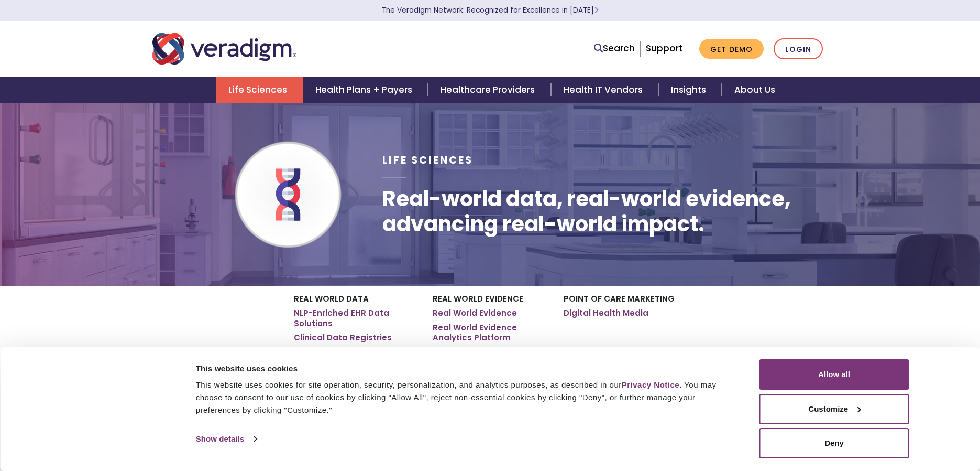 The height and width of the screenshot is (471, 980). Describe the element at coordinates (651, 384) in the screenshot. I see `a: Privacy Notice` at that location.